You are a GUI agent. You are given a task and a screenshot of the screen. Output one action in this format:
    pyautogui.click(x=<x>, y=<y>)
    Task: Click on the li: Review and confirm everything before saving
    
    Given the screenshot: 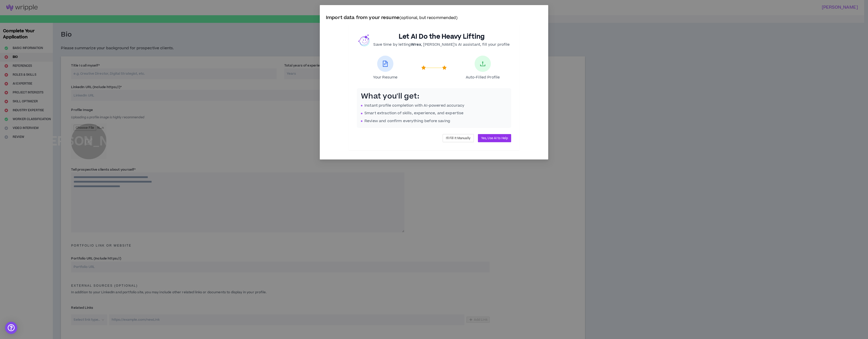 What is the action you would take?
    pyautogui.click(x=434, y=121)
    